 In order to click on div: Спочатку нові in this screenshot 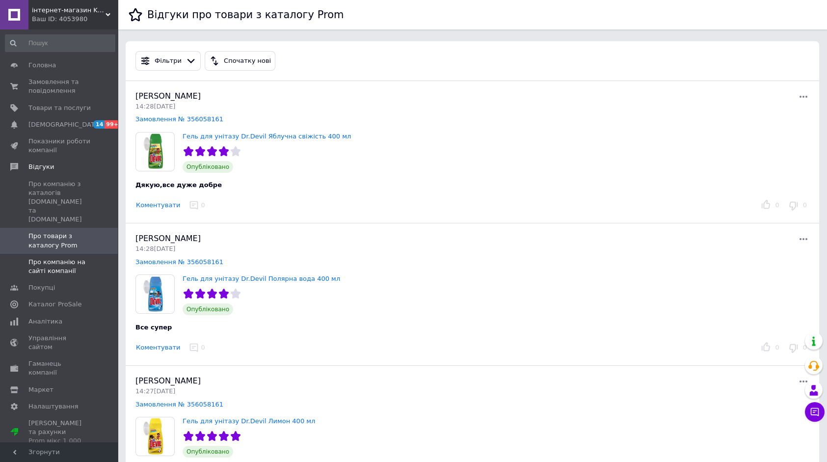, I will do `click(247, 61)`.